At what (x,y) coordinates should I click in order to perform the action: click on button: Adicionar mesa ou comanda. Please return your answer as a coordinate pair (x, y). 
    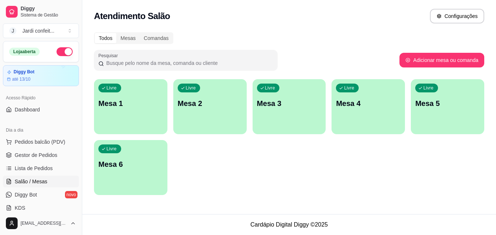
    Looking at the image, I should click on (442, 60).